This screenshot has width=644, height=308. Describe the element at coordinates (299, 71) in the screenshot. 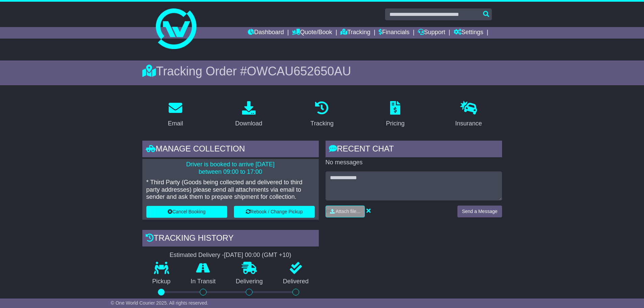

I see `span: OWCAU652650AU` at that location.